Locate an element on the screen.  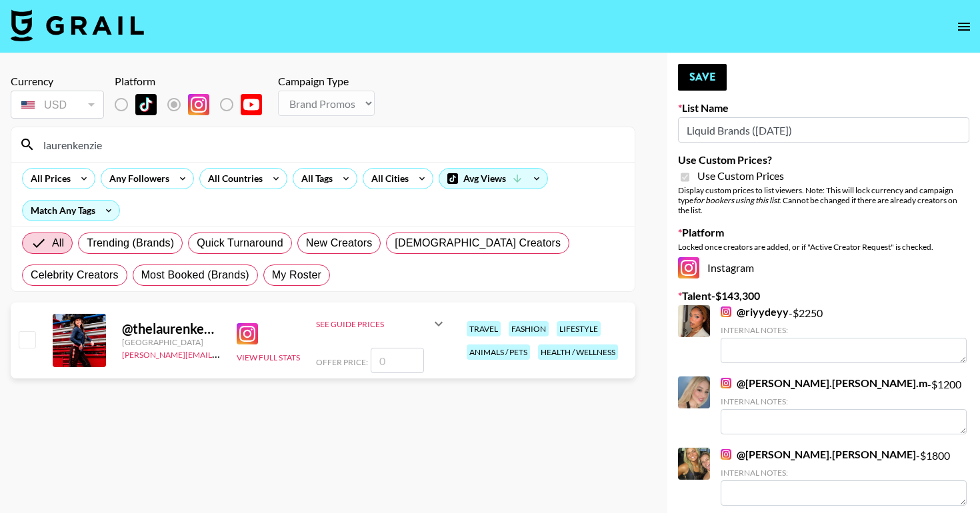
em: for bookers using this list is located at coordinates (736, 200).